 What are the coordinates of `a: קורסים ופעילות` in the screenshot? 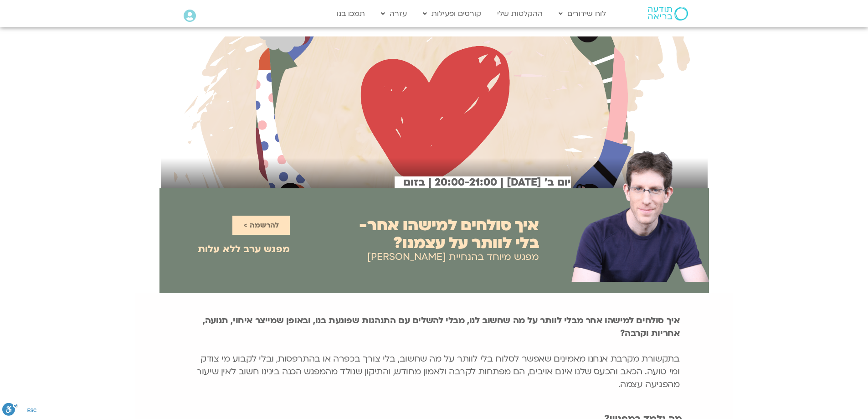 It's located at (452, 13).